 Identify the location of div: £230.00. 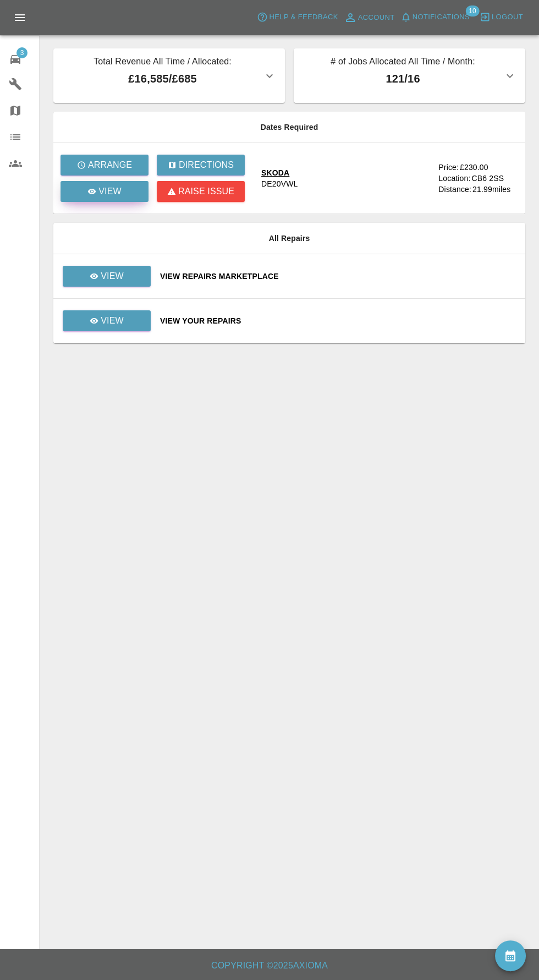
(474, 167).